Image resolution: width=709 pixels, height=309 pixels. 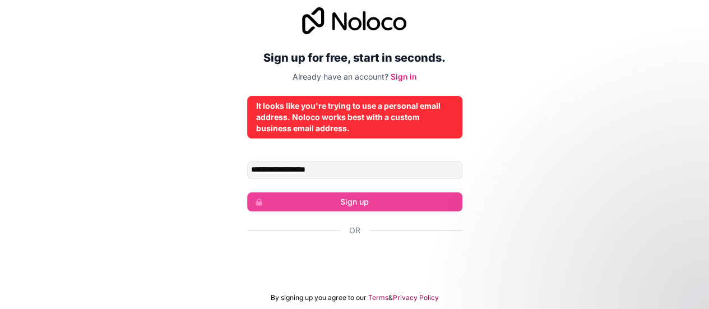 I want to click on span: By signing up you agree to our, so click(x=318, y=298).